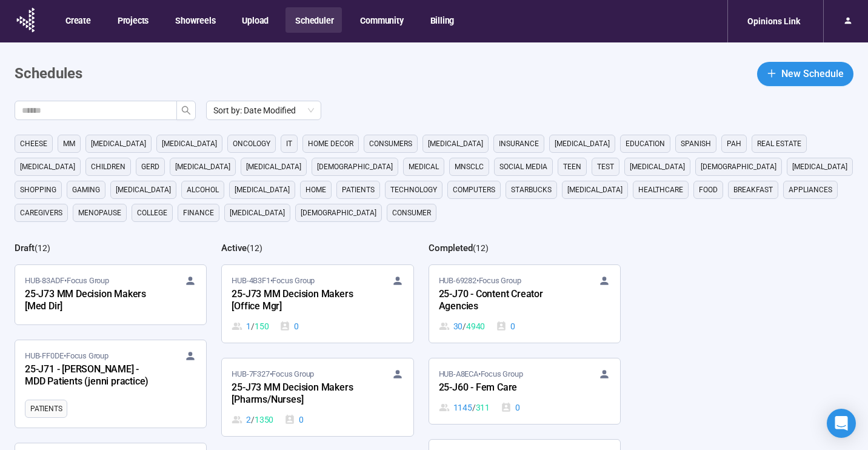 This screenshot has height=450, width=868. Describe the element at coordinates (442, 20) in the screenshot. I see `button: Billing` at that location.